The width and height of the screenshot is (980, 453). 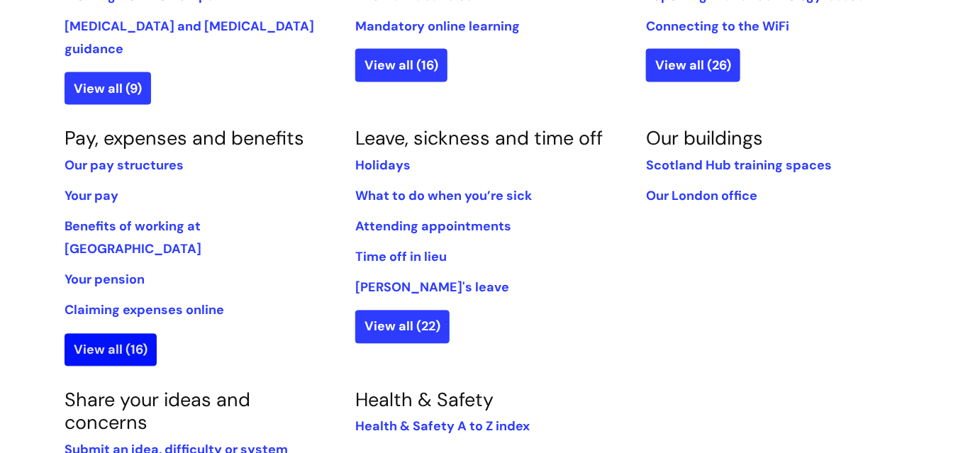 I want to click on a: Leave, sickness and time off, so click(x=478, y=139).